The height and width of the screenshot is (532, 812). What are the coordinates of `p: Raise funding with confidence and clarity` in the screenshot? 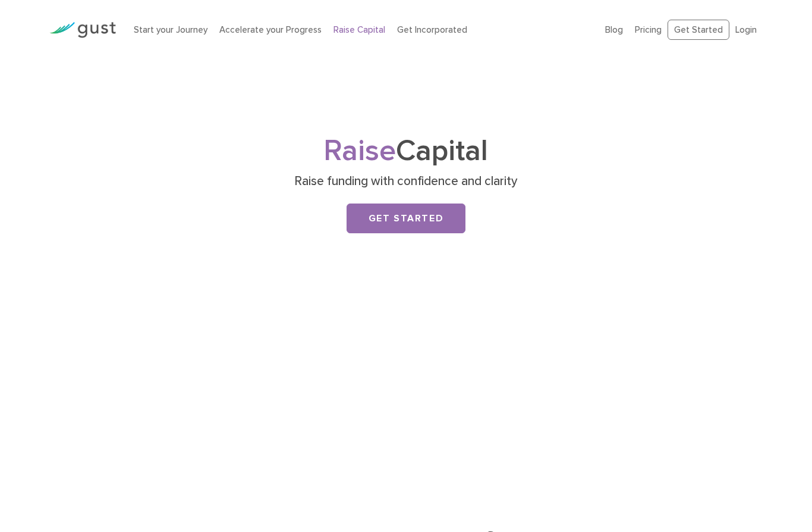 It's located at (406, 182).